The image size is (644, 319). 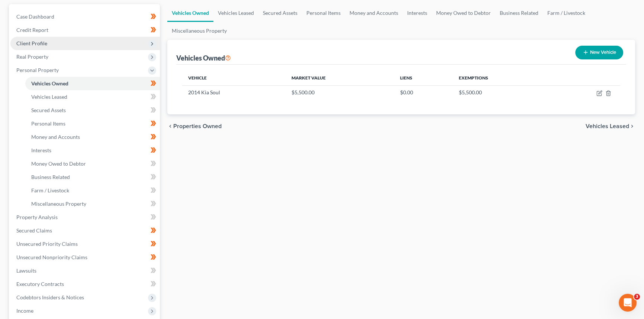 I want to click on span: Lawsuits, so click(x=27, y=270).